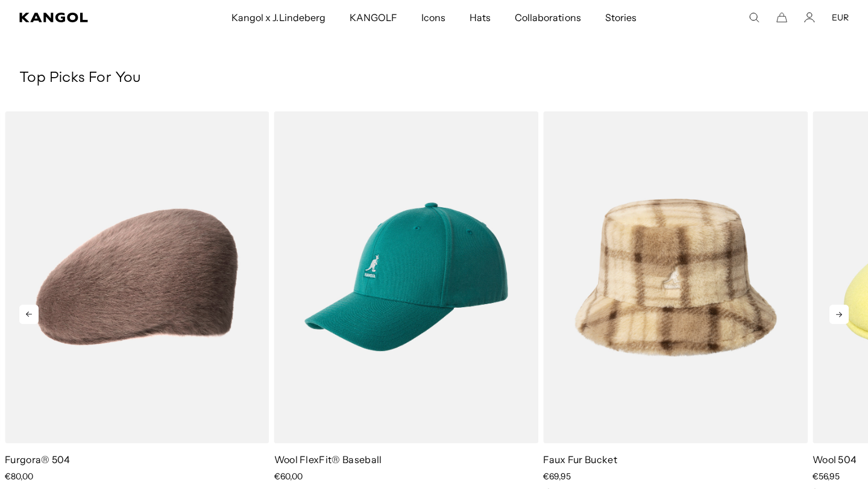 The image size is (868, 489). Describe the element at coordinates (434, 78) in the screenshot. I see `h3: Top Picks For You` at that location.